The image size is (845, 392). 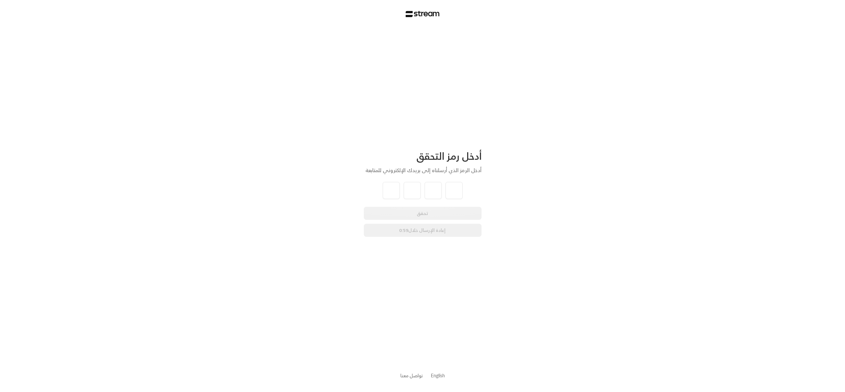 What do you see at coordinates (422, 14) in the screenshot?
I see `img: Stream Logo` at bounding box center [422, 14].